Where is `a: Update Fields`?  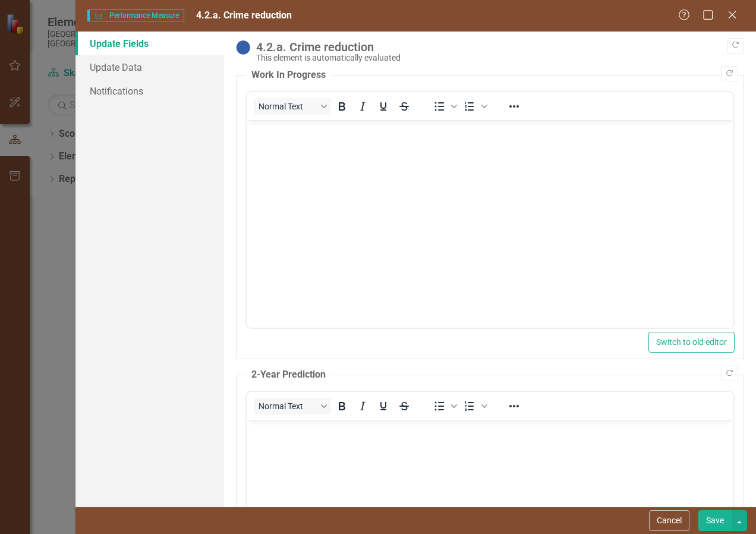 a: Update Fields is located at coordinates (150, 43).